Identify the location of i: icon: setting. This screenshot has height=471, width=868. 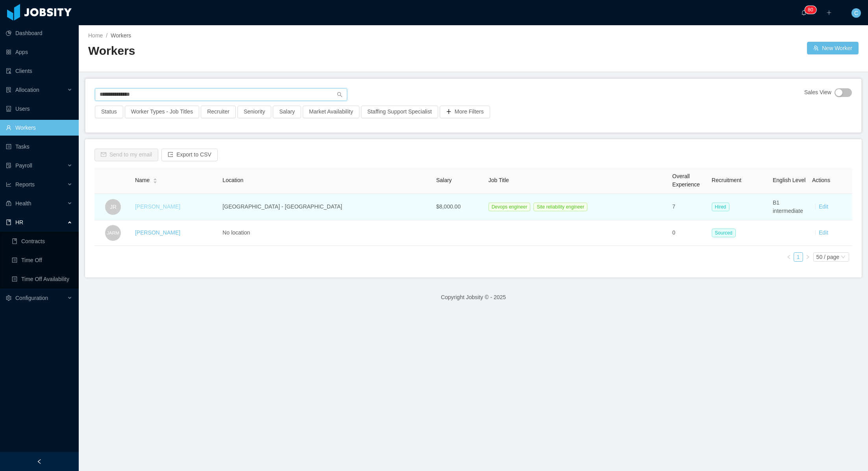
(9, 298).